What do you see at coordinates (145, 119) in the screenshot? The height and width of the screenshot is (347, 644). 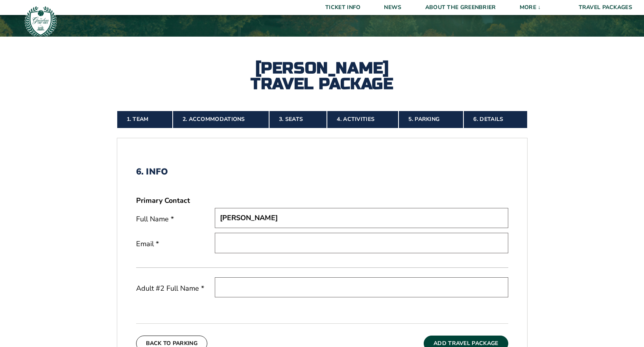 I see `a: 1. Team` at bounding box center [145, 119].